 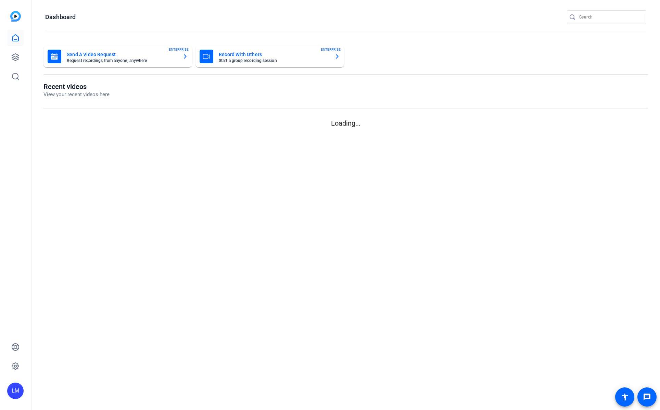 What do you see at coordinates (60, 17) in the screenshot?
I see `h1: Dashboard` at bounding box center [60, 17].